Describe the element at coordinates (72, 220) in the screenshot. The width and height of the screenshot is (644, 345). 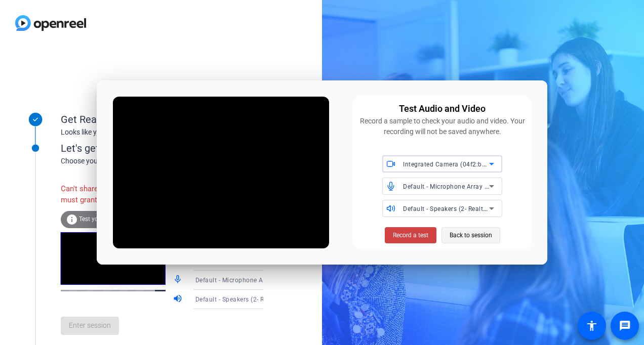
I see `mat-icon: info` at that location.